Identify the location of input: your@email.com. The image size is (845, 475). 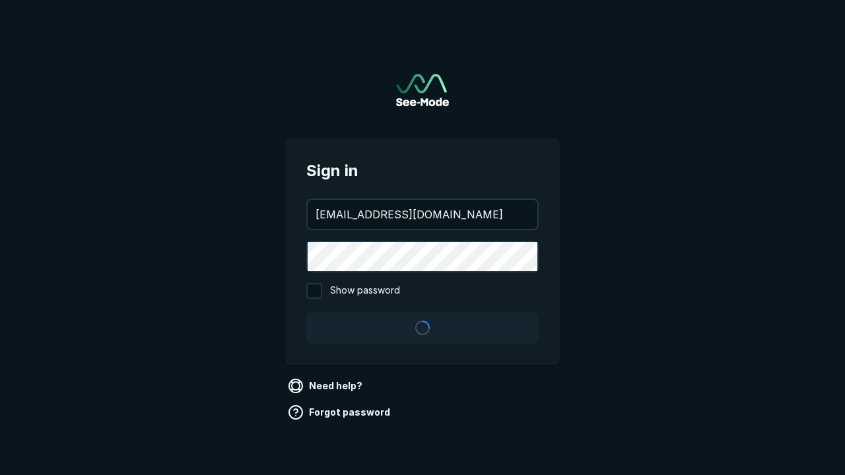
(422, 214).